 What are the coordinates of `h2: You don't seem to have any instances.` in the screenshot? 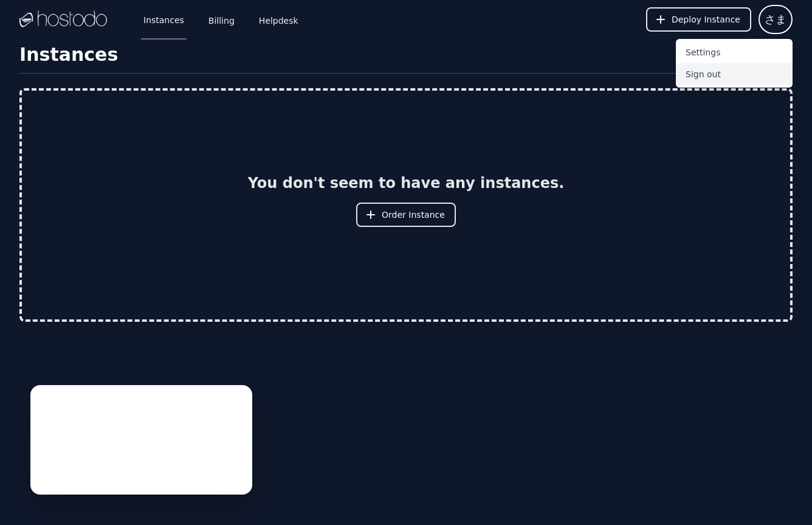 It's located at (406, 183).